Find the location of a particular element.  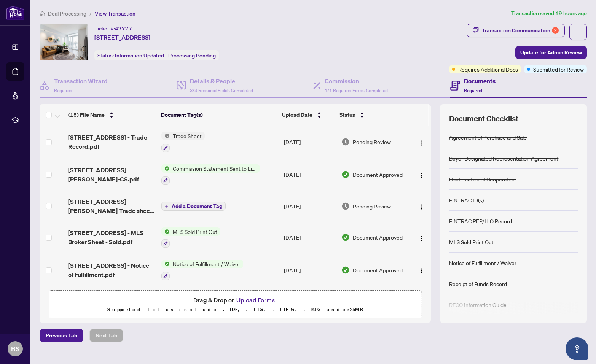

span: MLS Sold Print Out is located at coordinates (195, 232).